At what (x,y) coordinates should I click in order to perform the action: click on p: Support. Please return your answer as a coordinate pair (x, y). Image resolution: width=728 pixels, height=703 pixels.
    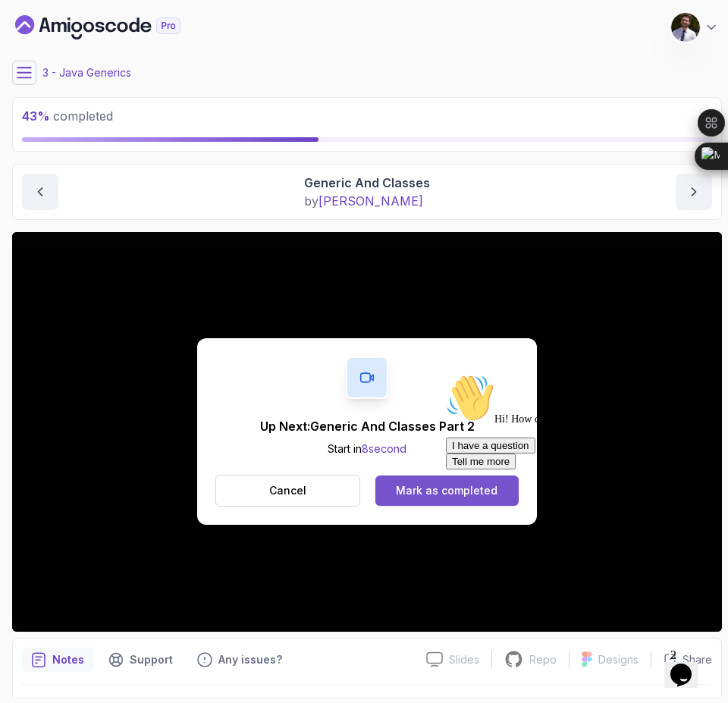
    Looking at the image, I should click on (151, 660).